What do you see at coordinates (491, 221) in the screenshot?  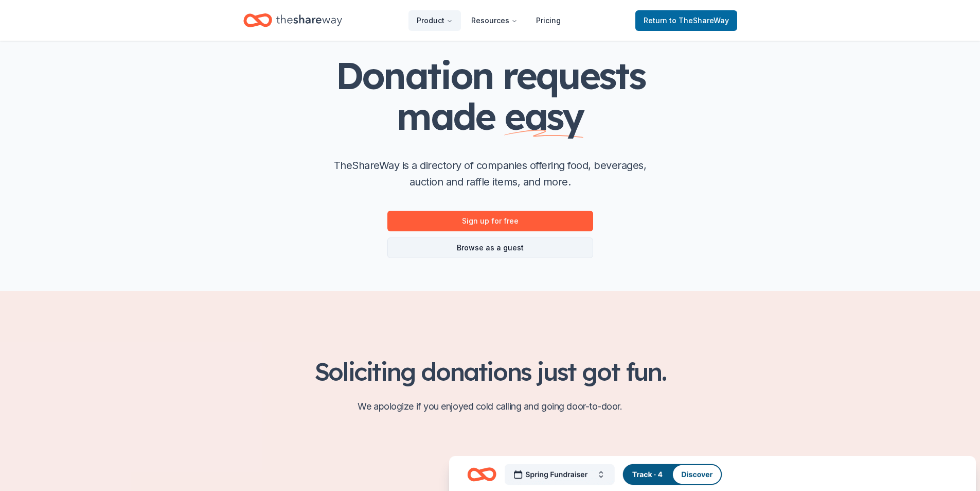 I see `a: Sign up for free` at bounding box center [491, 221].